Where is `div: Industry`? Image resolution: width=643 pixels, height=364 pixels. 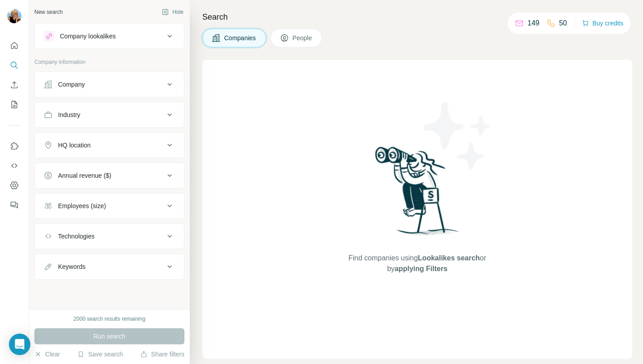
div: Industry is located at coordinates (69, 115).